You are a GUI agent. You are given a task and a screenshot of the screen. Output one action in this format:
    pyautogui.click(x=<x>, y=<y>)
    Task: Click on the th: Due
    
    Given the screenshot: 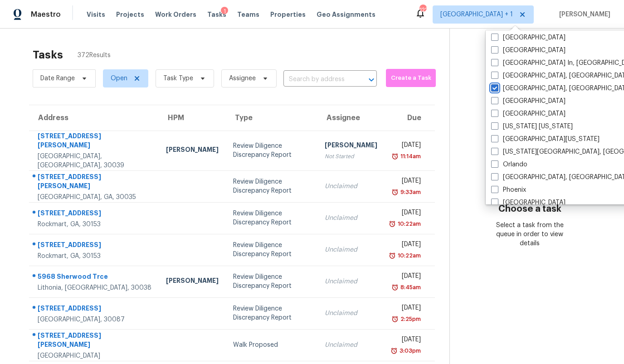 What is the action you would take?
    pyautogui.click(x=410, y=118)
    